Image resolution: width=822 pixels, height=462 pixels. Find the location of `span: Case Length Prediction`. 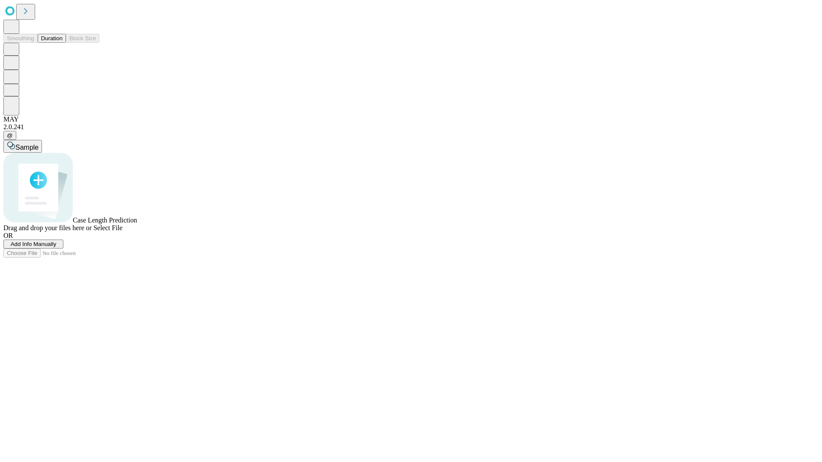

span: Case Length Prediction is located at coordinates (105, 220).